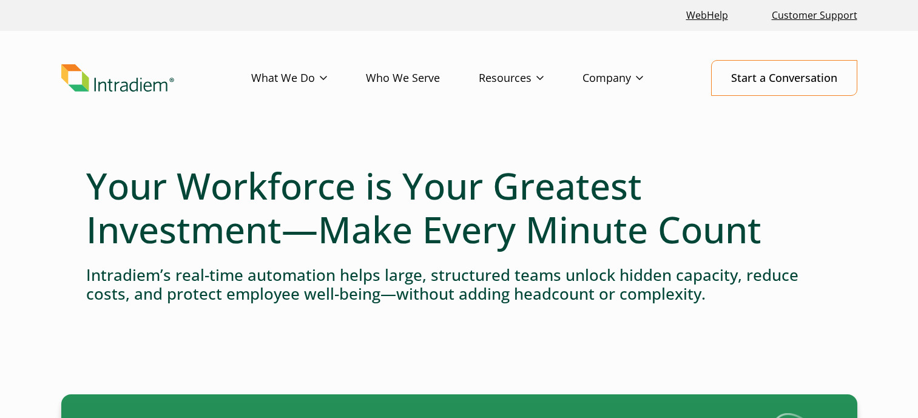  I want to click on a: Company, so click(632, 78).